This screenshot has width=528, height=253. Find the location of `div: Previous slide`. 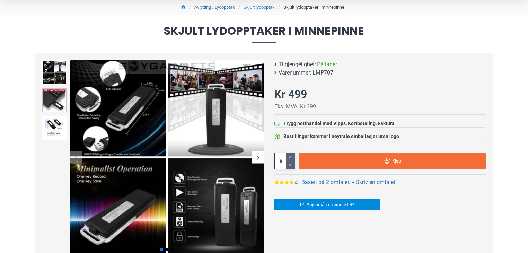

div: Previous slide is located at coordinates (76, 157).